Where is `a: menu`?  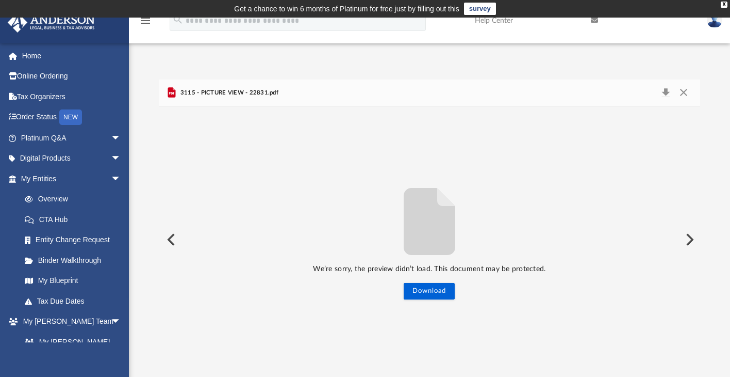
a: menu is located at coordinates (145, 23).